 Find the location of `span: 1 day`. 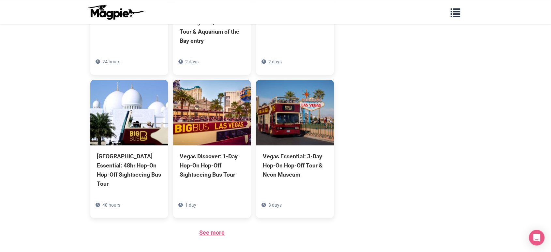

span: 1 day is located at coordinates (191, 205).